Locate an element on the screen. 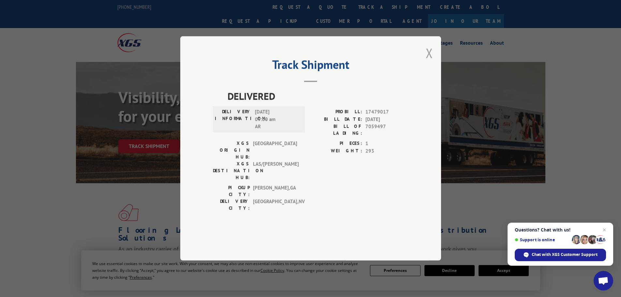 The width and height of the screenshot is (621, 297). label: DELIVERY INFORMATION: is located at coordinates (233, 120).